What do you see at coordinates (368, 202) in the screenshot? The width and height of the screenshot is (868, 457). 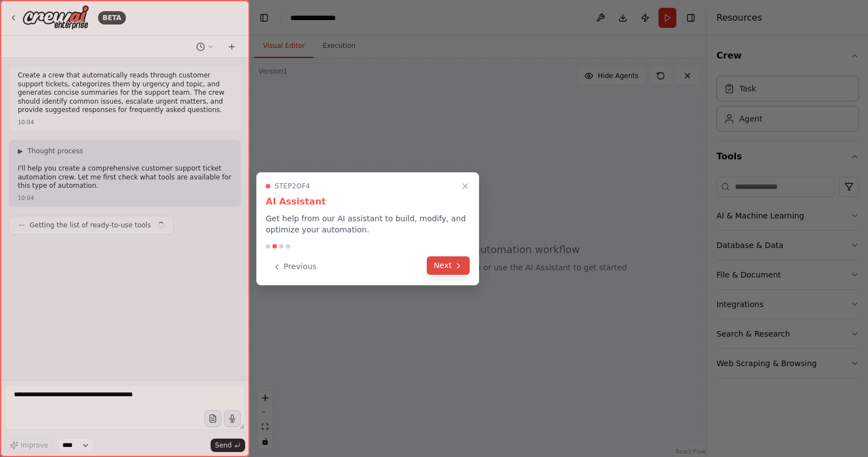 I see `h3: AI Assistant` at bounding box center [368, 202].